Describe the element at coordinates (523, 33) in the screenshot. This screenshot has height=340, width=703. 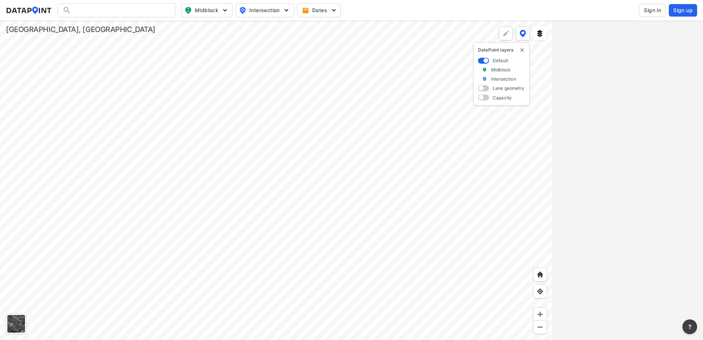
I see `img: data-point-layers.37681fc9.svg` at that location.